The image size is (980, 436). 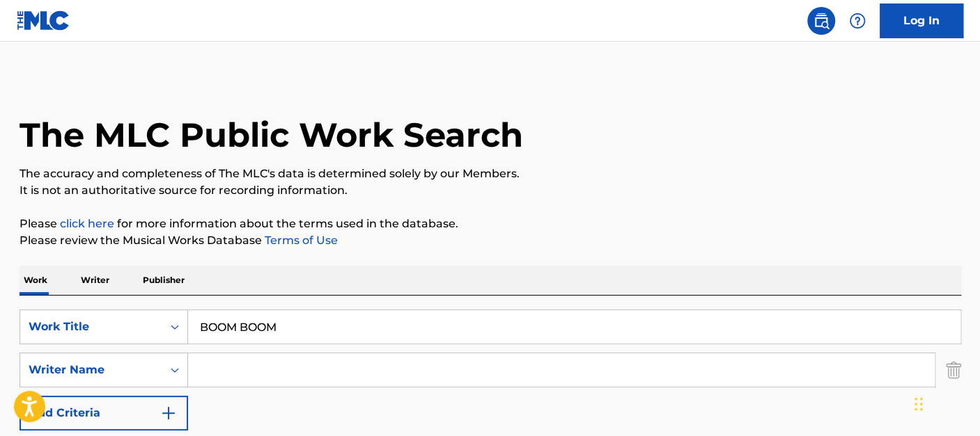 What do you see at coordinates (918, 405) in the screenshot?
I see `div: Drag` at bounding box center [918, 405].